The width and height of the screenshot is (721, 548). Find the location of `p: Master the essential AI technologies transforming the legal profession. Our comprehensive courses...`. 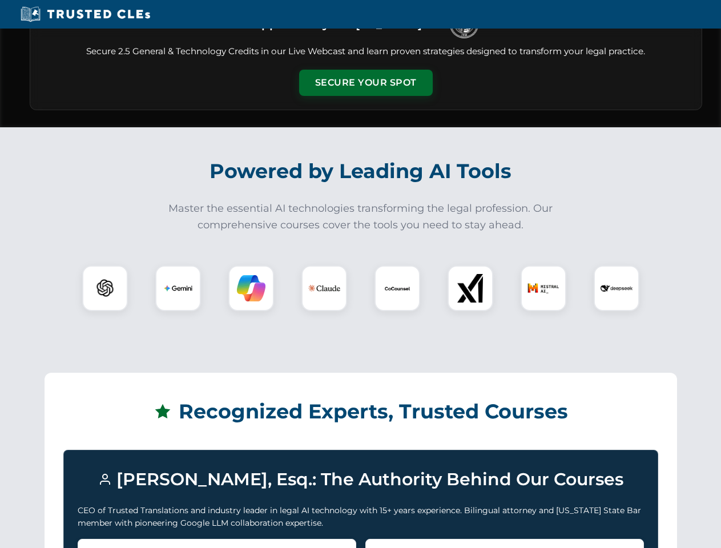

p: Master the essential AI technologies transforming the legal profession. Our comprehensive courses... is located at coordinates (361, 217).